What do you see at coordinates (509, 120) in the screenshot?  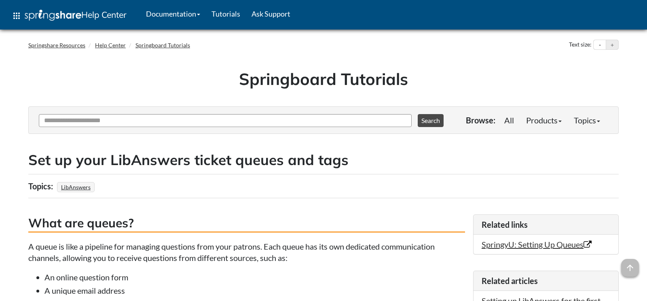 I see `a: All` at bounding box center [509, 120].